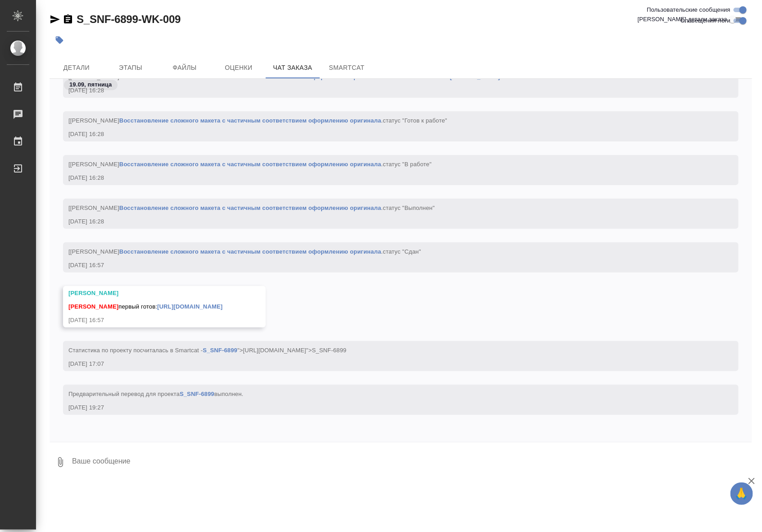  Describe the element at coordinates (415, 120) in the screenshot. I see `span: статус "Готов к работе"` at that location.